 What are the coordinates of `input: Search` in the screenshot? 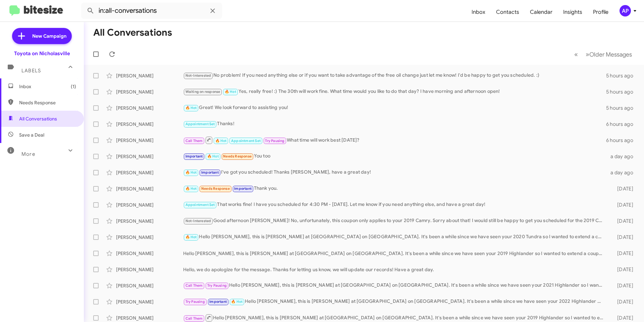 It's located at (151, 11).